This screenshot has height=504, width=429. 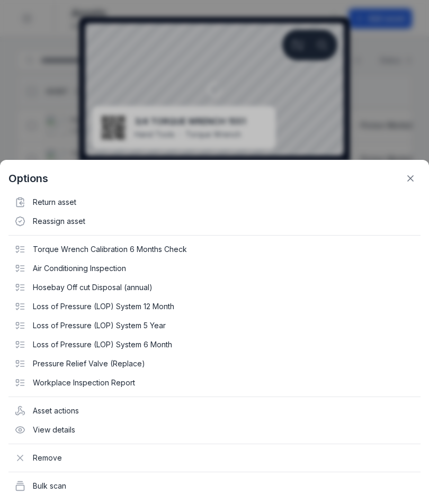 What do you see at coordinates (215, 364) in the screenshot?
I see `div: Pressure Relief Valve (Replace)` at bounding box center [215, 364].